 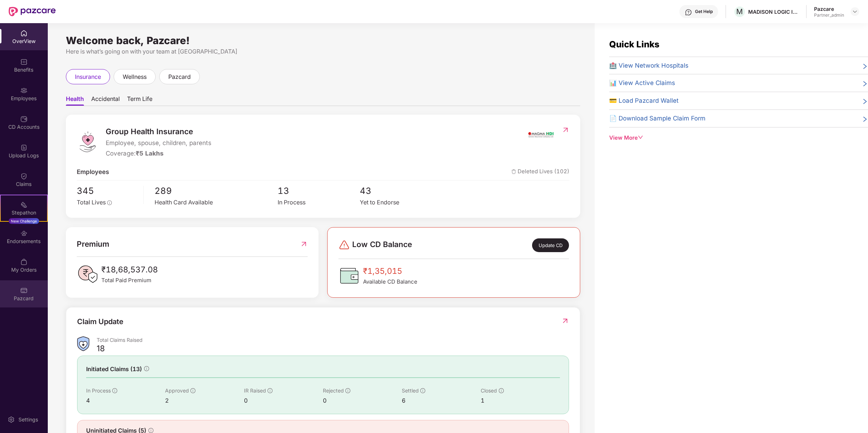 I want to click on span: pazcard, so click(x=180, y=77).